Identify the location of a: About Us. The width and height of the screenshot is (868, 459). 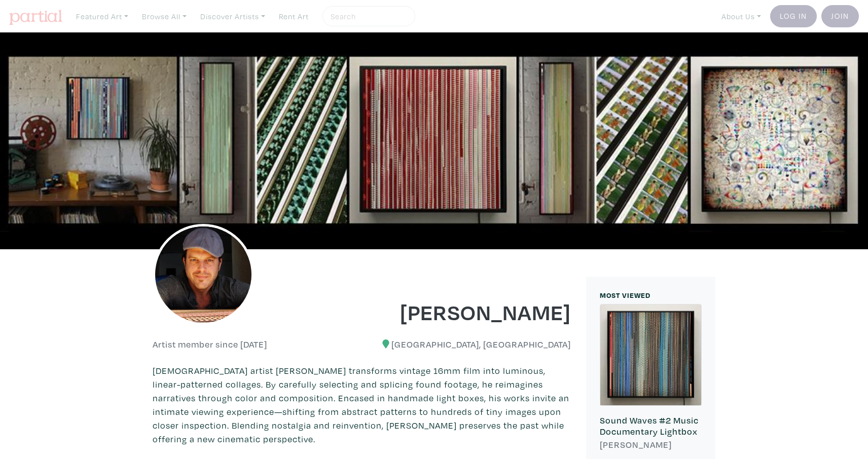
(742, 16).